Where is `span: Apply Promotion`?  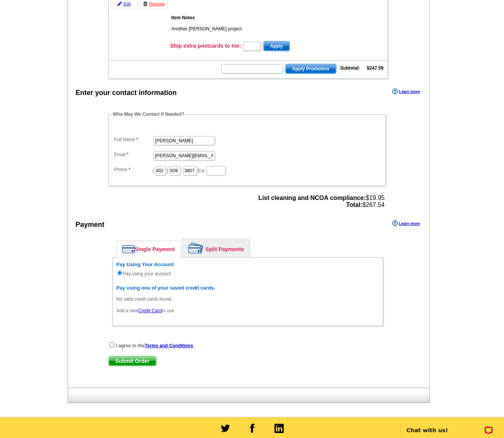
span: Apply Promotion is located at coordinates (311, 69).